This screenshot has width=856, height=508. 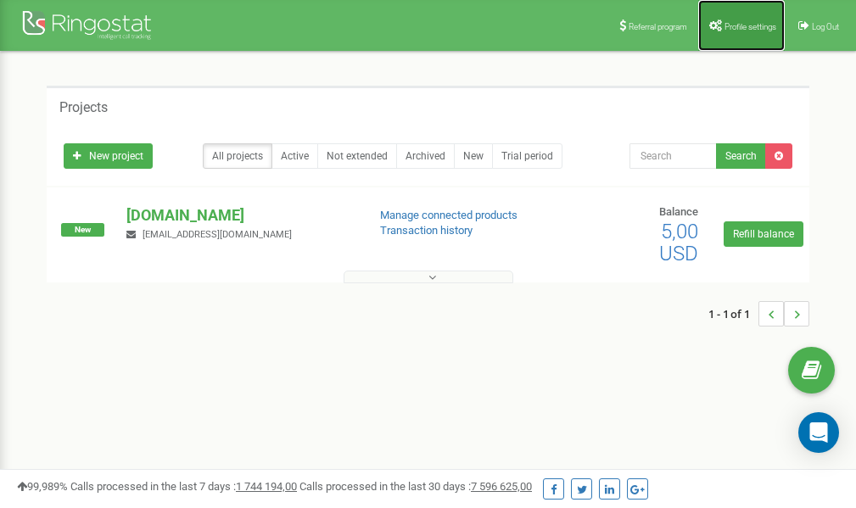 I want to click on a: All projects, so click(x=237, y=156).